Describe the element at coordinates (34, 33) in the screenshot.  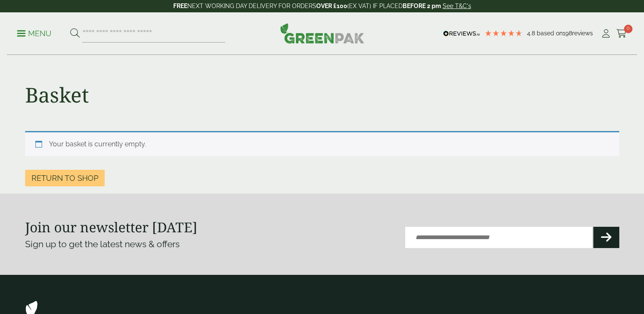
I see `a: Menu` at that location.